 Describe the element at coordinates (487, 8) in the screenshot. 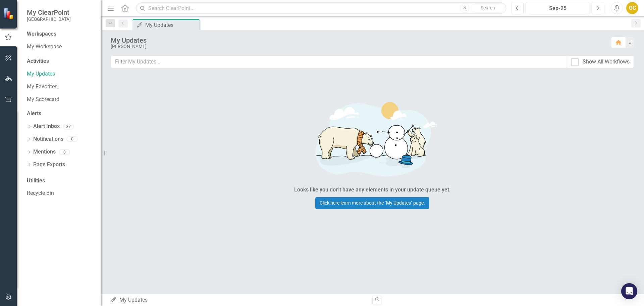

I see `button: Search` at that location.